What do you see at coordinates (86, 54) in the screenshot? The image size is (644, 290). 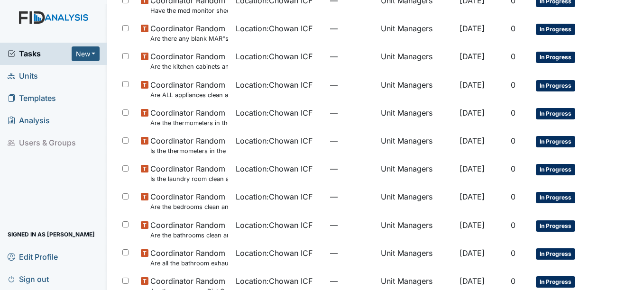 I see `button: New` at bounding box center [86, 54].